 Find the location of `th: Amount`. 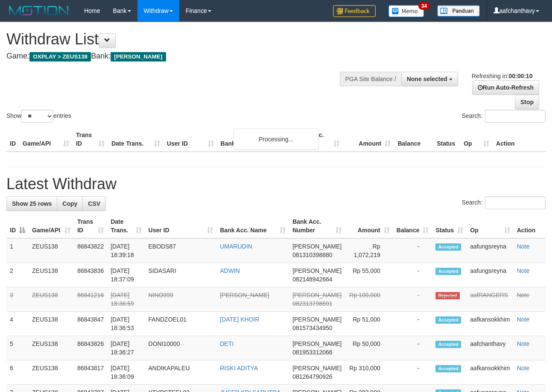

th: Amount is located at coordinates (369, 139).